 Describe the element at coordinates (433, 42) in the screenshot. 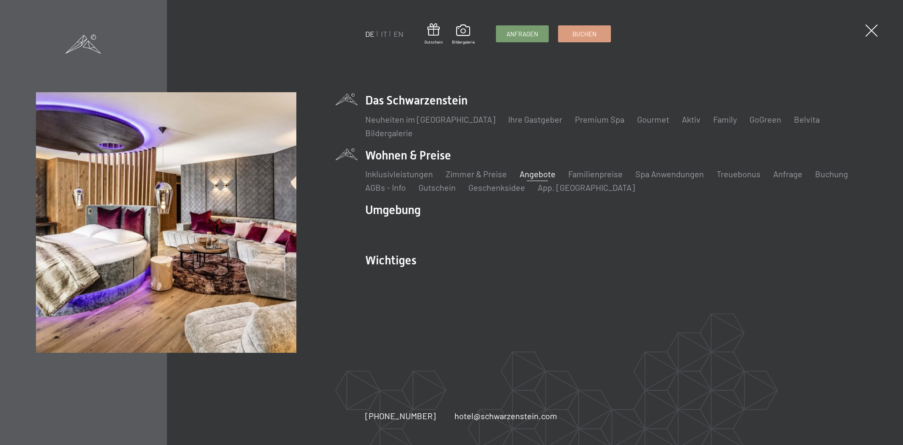

I see `span: Gutschein` at that location.